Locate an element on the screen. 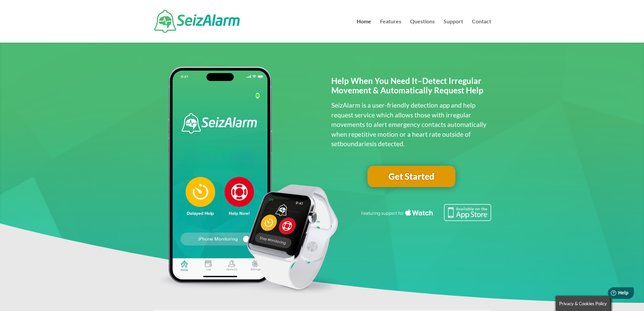  img: SeizAlarm is located at coordinates (197, 21).